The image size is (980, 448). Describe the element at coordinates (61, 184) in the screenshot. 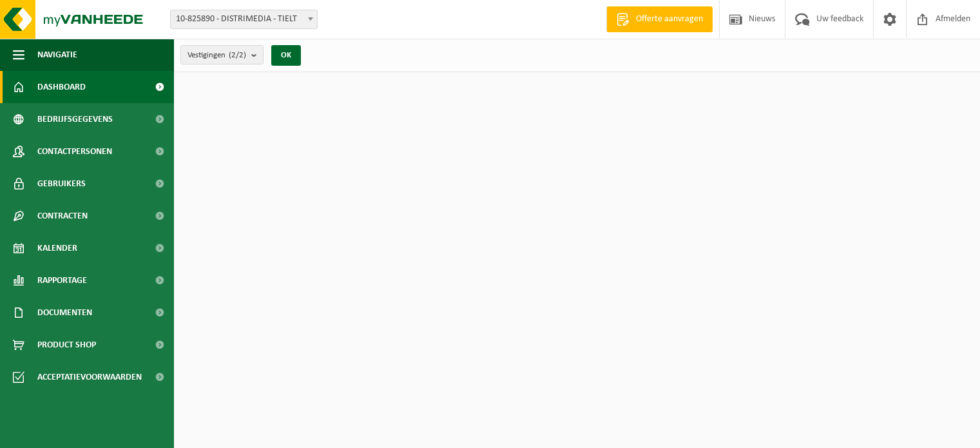

I see `span: Gebruikers` at that location.